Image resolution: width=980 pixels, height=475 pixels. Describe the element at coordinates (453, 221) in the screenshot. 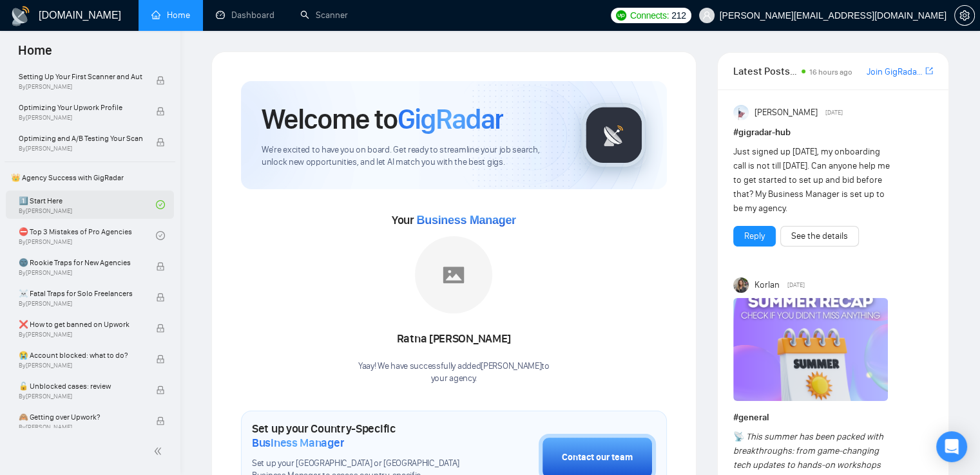

I see `span: Your` at that location.